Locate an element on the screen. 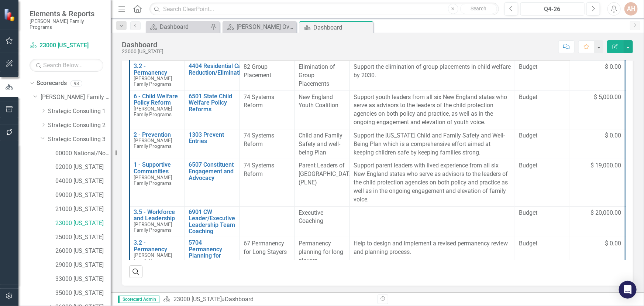 The image size is (644, 306). span: $ 19,000.00 is located at coordinates (605, 165).